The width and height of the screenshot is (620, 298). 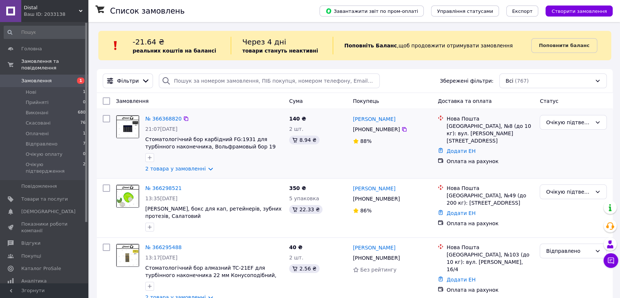 I want to click on img: Фото товару, so click(x=128, y=127).